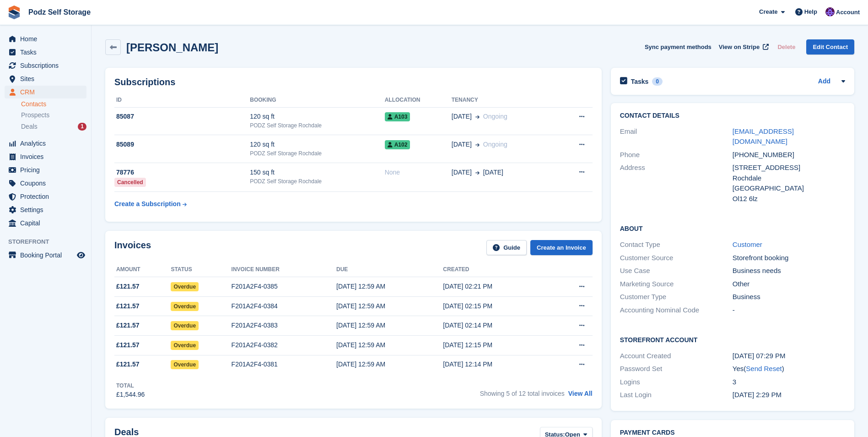 The height and width of the screenshot is (437, 868). I want to click on div: F201A2F4-0381, so click(284, 364).